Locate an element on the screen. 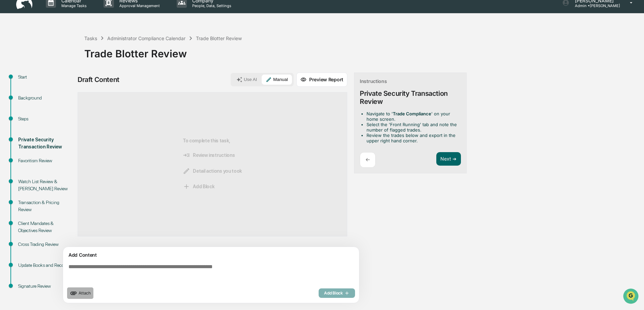 The width and height of the screenshot is (644, 310). li: Navigate to ' ' on your home screen. is located at coordinates (412, 116).